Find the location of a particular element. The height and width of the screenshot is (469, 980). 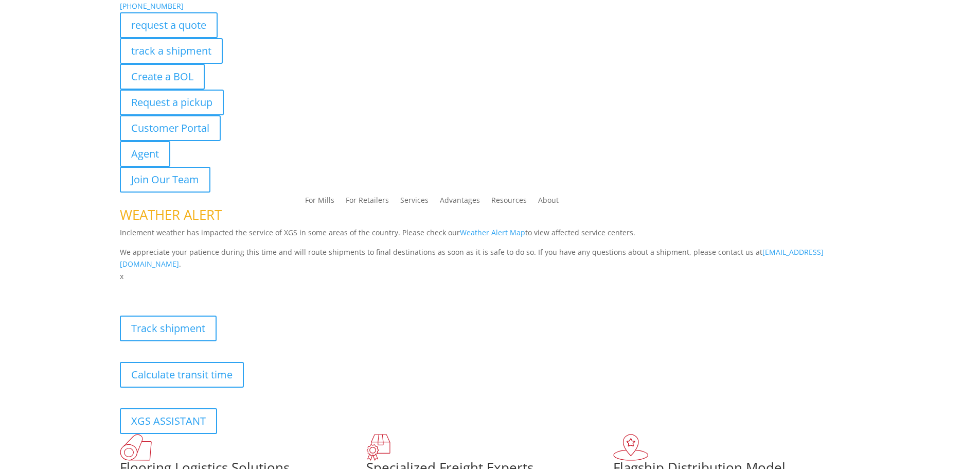

a: Customer Portal is located at coordinates (170, 128).